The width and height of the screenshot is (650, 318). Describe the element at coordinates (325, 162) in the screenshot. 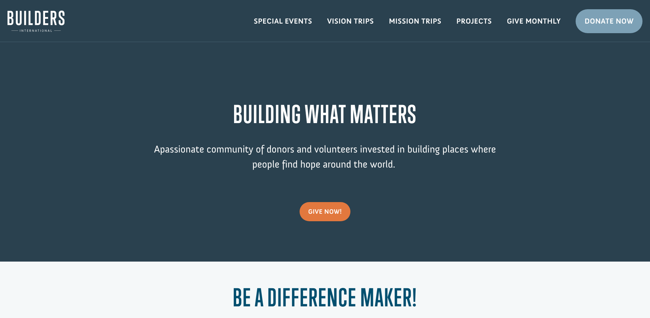

I see `p: passionate community of donors and volunteers invested in building places where people find hope ...` at that location.